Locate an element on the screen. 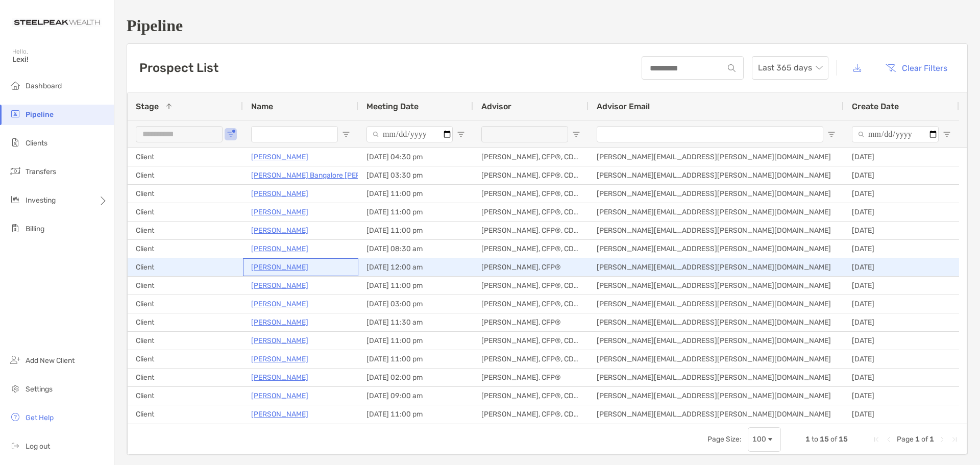  span: Pipeline is located at coordinates (40, 114).